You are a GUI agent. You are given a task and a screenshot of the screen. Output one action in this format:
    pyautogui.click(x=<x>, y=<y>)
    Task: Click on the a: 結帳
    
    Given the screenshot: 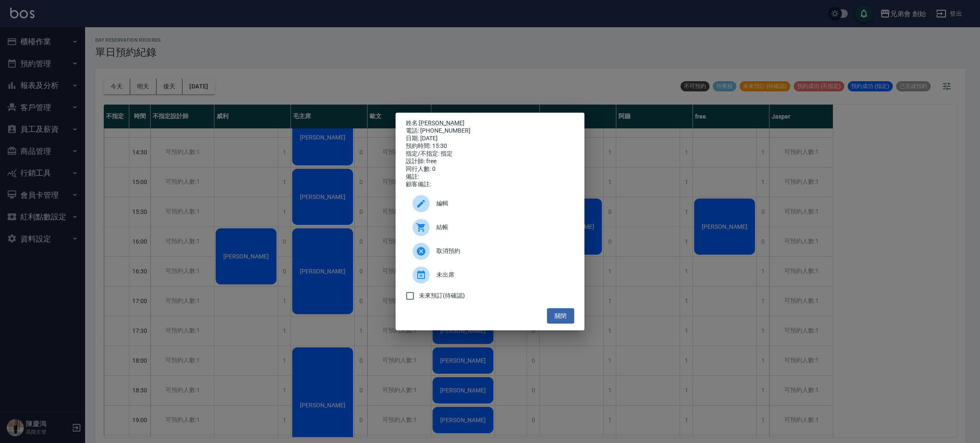 What is the action you would take?
    pyautogui.click(x=490, y=227)
    